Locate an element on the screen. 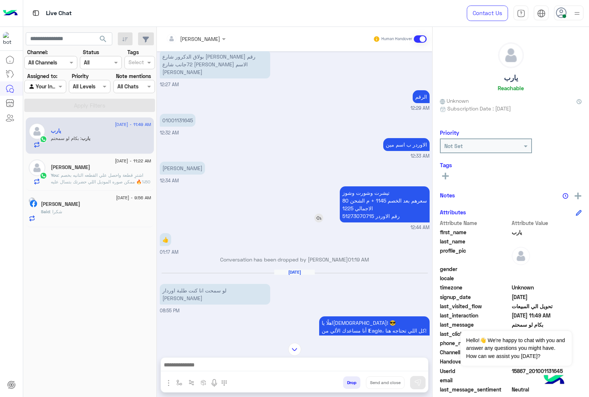  span: اشترِ قطعة واحصل علي القطعه التانيه بخصم 50%🔥 ممكن صوره الموديل اللي حضرتك بتسال عليه is located at coordinates (100, 178).